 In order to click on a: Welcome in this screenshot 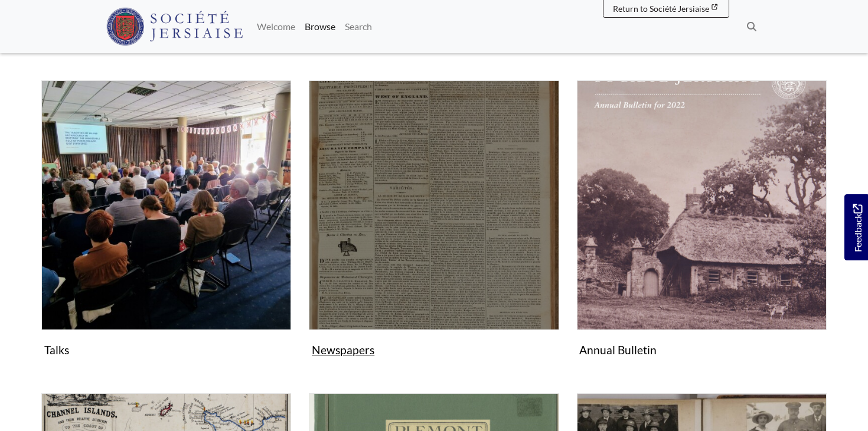, I will do `click(276, 26)`.